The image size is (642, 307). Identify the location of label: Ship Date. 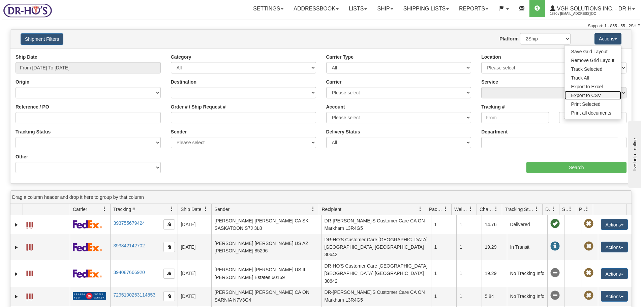
(26, 57).